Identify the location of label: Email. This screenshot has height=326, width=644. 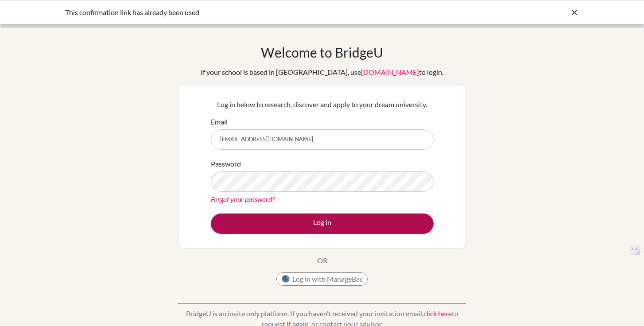
(219, 122).